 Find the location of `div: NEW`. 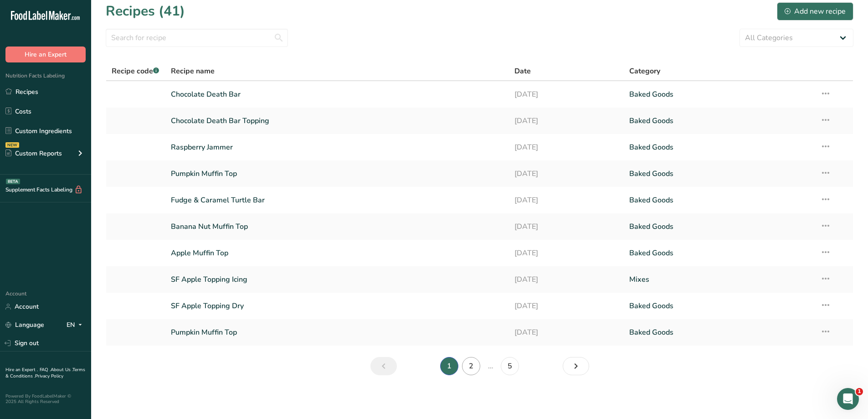

div: NEW is located at coordinates (13, 145).